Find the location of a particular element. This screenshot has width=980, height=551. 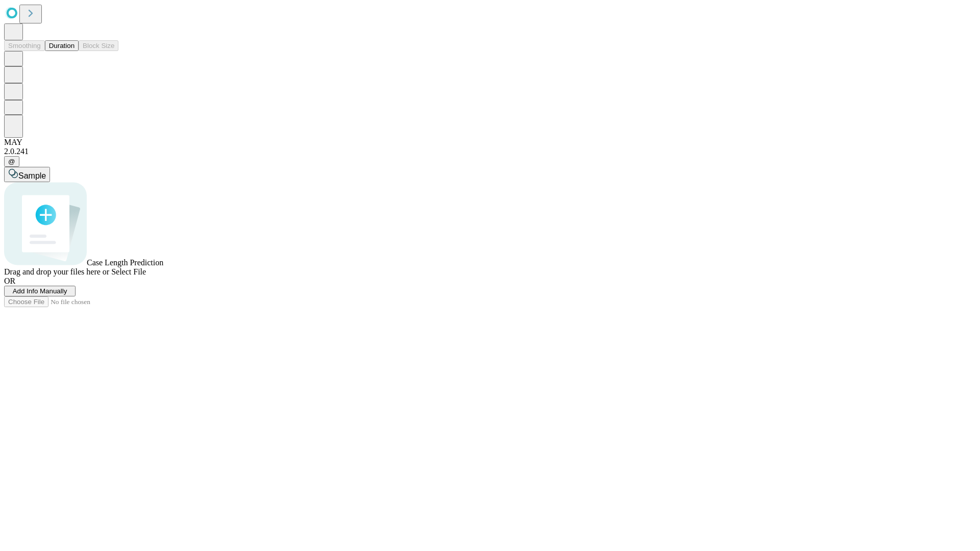

span: OR is located at coordinates (10, 281).